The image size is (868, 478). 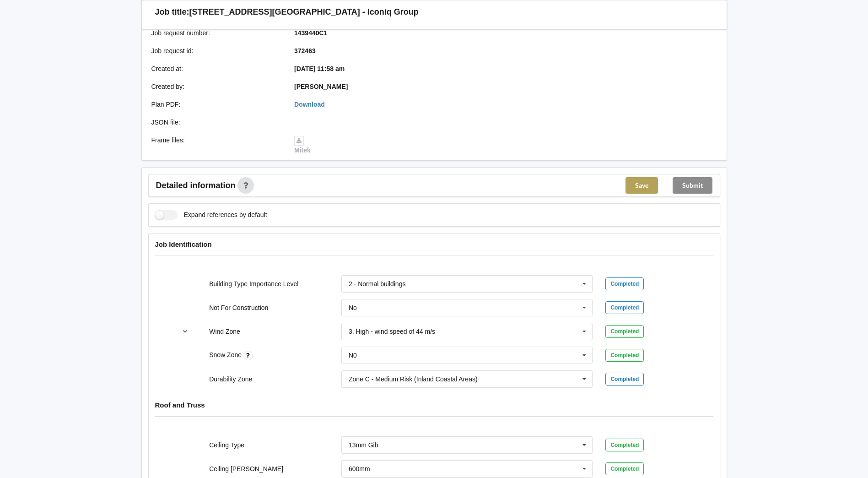 What do you see at coordinates (230, 379) in the screenshot?
I see `label: Durability Zone` at bounding box center [230, 379].